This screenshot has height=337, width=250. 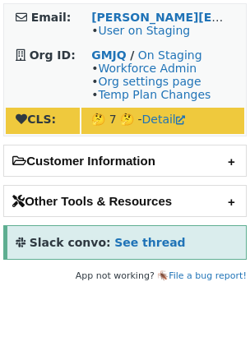 I want to click on strong: Org ID:, so click(x=53, y=55).